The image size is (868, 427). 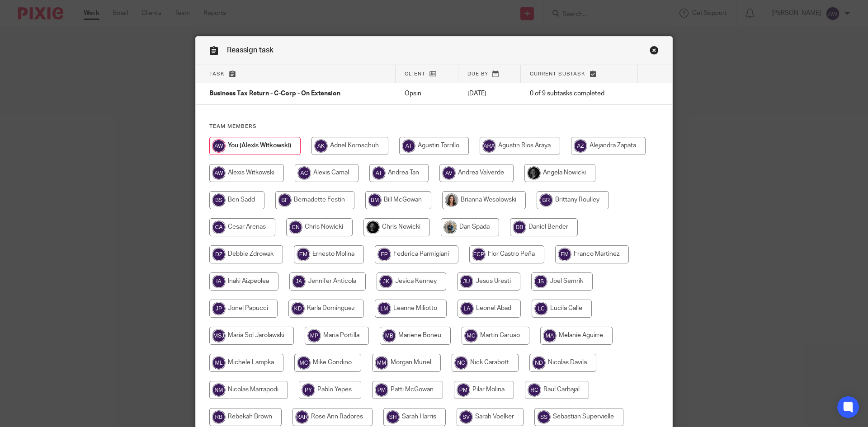 I want to click on a: Close this dialog window, so click(x=654, y=52).